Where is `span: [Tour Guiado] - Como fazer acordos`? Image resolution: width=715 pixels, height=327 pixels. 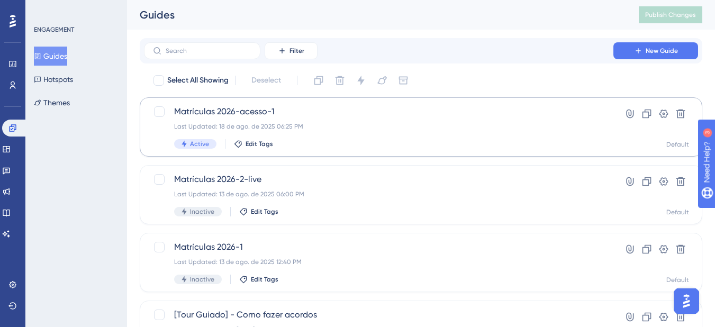
span: [Tour Guiado] - Como fazer acordos is located at coordinates (378, 315).